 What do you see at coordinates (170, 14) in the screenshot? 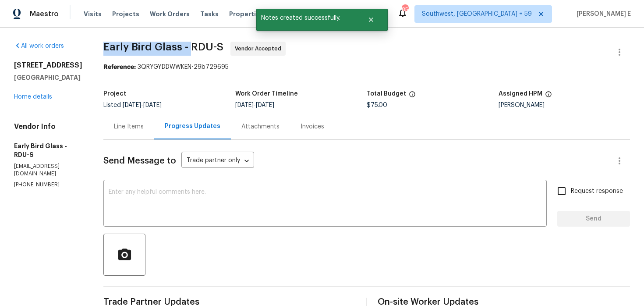
I see `span: Work Orders` at bounding box center [170, 14].